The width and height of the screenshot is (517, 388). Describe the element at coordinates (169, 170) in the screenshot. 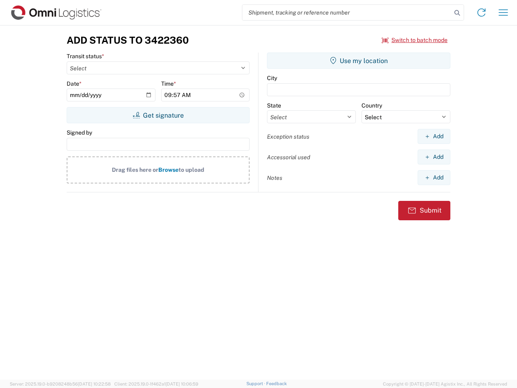

I see `span: Browse` at that location.